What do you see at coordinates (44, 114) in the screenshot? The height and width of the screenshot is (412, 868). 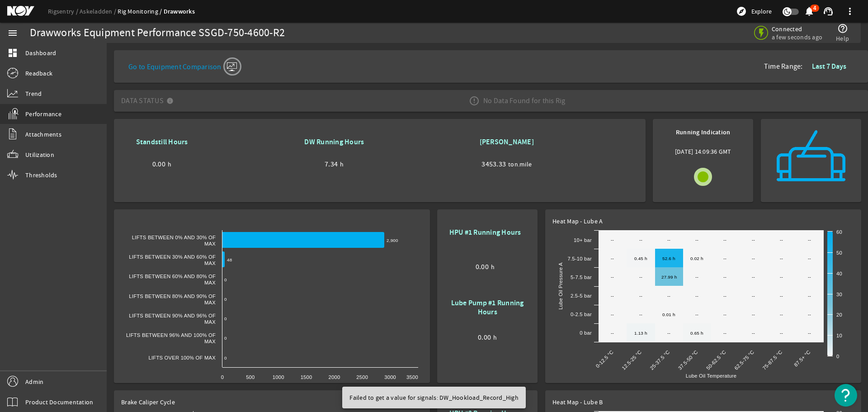 I see `span: Performance` at bounding box center [44, 114].